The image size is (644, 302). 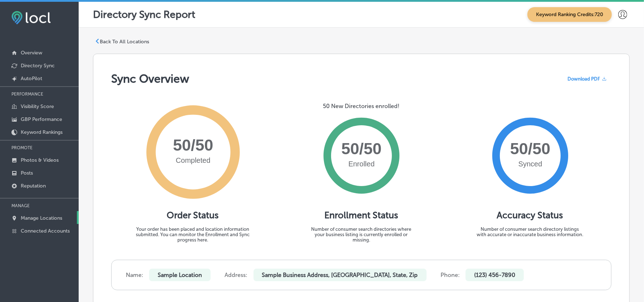 I want to click on p: AutoPilot, so click(x=32, y=78).